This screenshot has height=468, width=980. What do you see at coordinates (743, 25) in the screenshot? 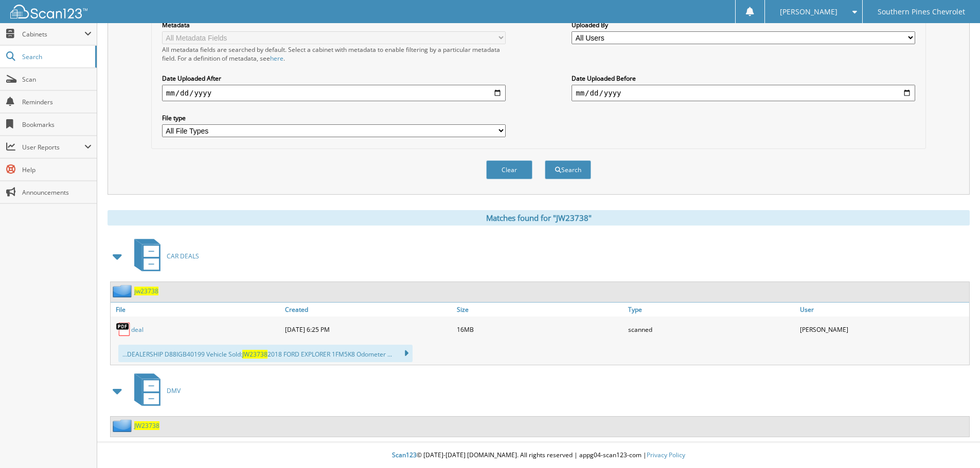
I see `label: Uploaded By` at bounding box center [743, 25].